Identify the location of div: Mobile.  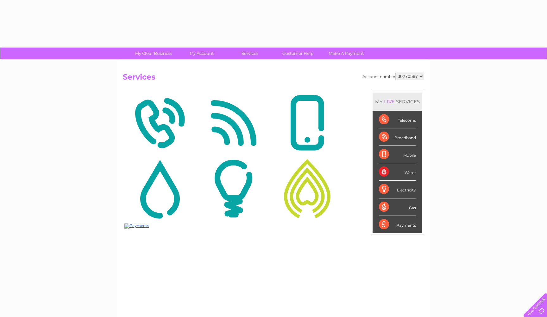
(398, 154).